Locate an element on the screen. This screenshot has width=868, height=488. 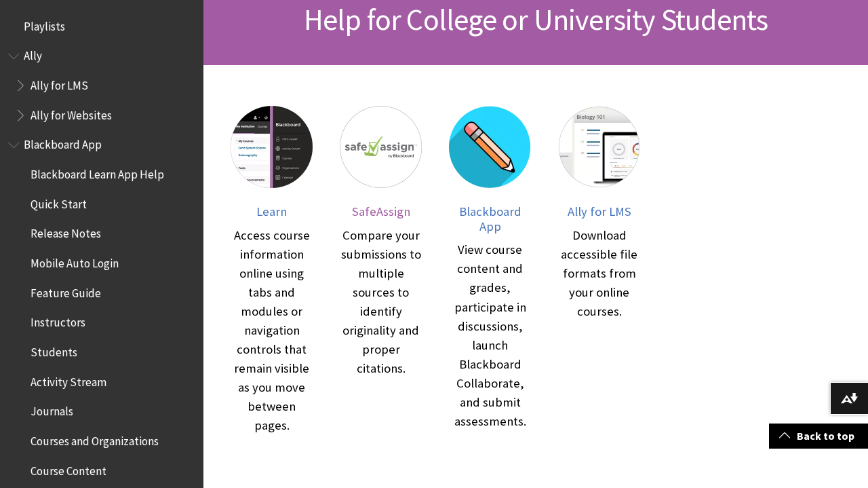
a: Back to top is located at coordinates (819, 435).